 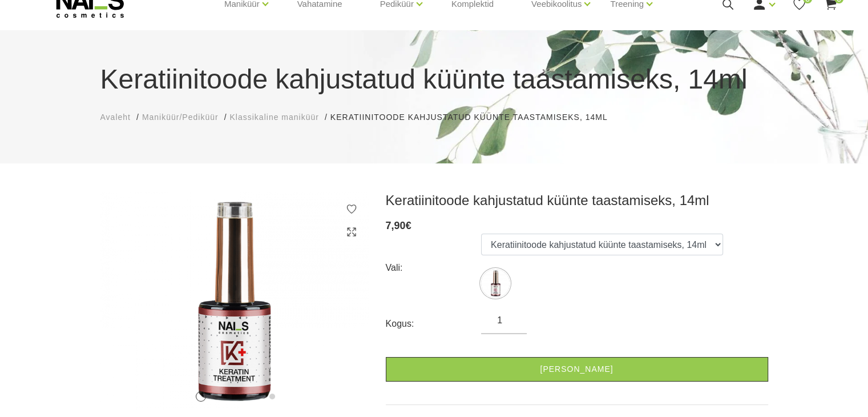 I want to click on button: 2/6, so click(x=215, y=397).